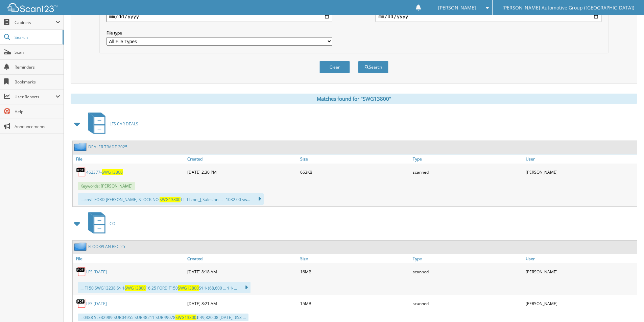 This screenshot has width=644, height=322. What do you see at coordinates (219, 17) in the screenshot?
I see `input: start` at bounding box center [219, 17].